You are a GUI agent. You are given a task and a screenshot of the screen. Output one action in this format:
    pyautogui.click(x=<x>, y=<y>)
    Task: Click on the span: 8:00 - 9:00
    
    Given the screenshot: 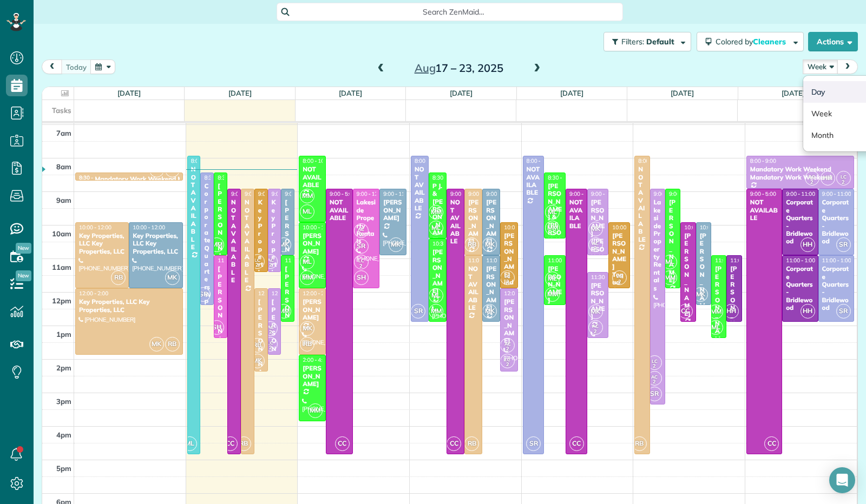 What is the action you would take?
    pyautogui.click(x=763, y=160)
    